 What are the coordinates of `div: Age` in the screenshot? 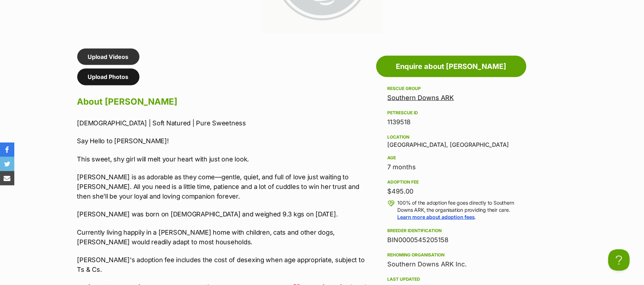 It's located at (452, 158).